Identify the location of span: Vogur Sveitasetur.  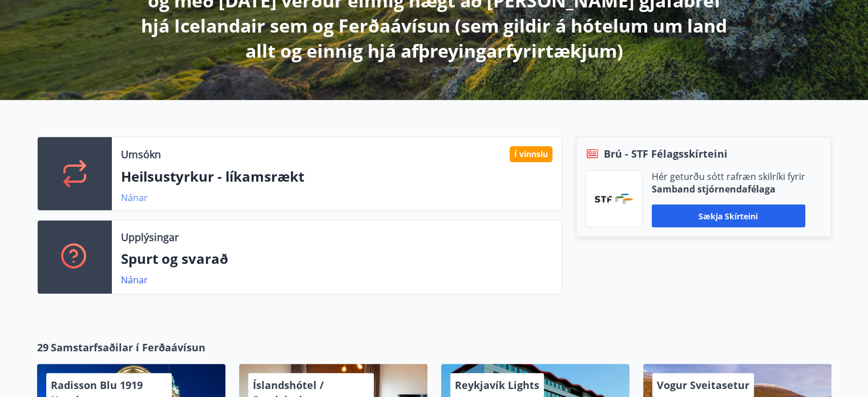
(703, 385).